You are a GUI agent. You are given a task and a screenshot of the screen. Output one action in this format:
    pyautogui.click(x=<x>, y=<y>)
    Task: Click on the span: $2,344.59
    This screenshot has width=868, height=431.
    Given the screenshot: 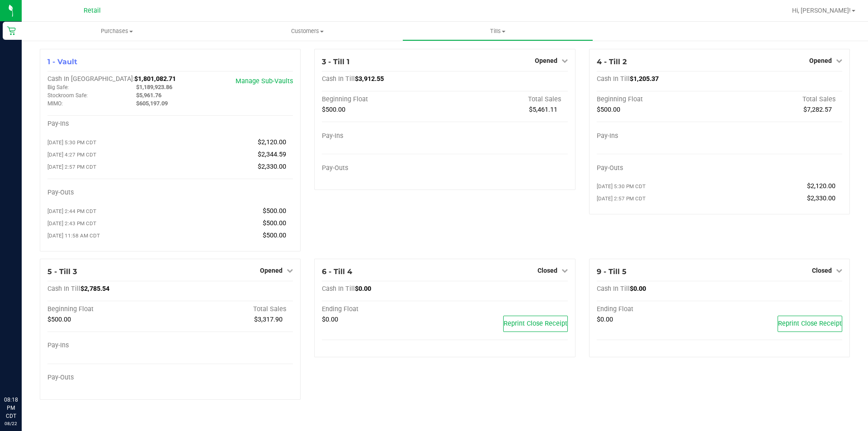 What is the action you would take?
    pyautogui.click(x=272, y=154)
    